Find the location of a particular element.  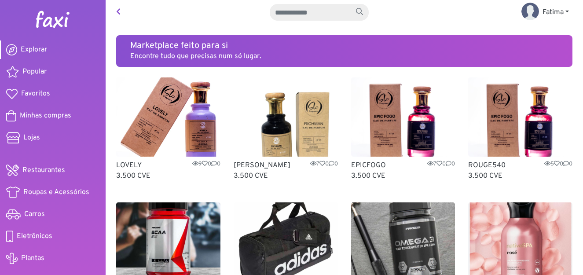

p: Encontre tudo que precisas num só lugar. is located at coordinates (344, 56).